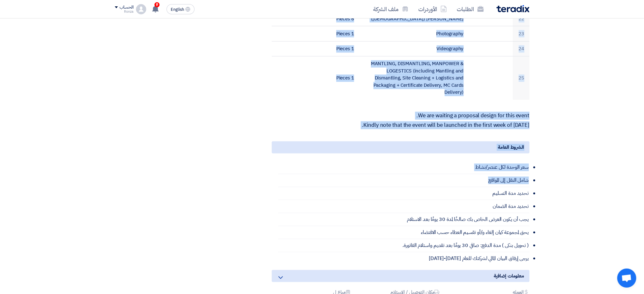  Describe the element at coordinates (400, 116) in the screenshot. I see `p: We are waiting a proposal design for this event.` at that location.